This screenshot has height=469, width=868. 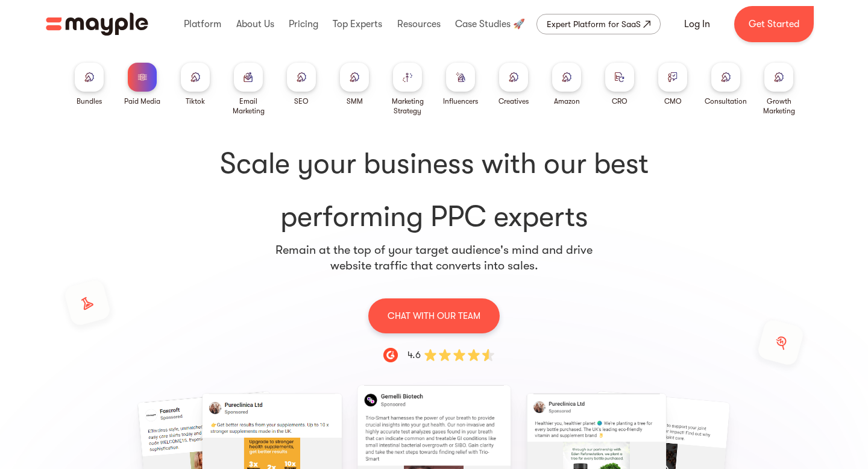 What do you see at coordinates (513, 85) in the screenshot?
I see `a: Creatives` at bounding box center [513, 85].